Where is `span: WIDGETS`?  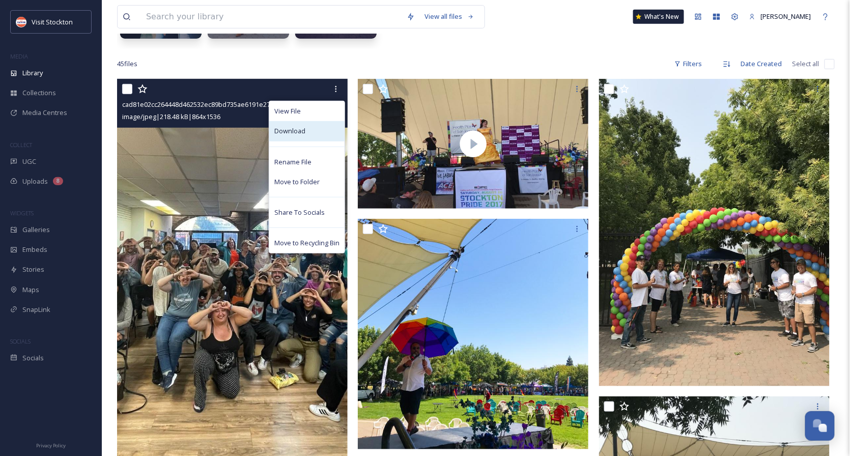 span: WIDGETS is located at coordinates (22, 213).